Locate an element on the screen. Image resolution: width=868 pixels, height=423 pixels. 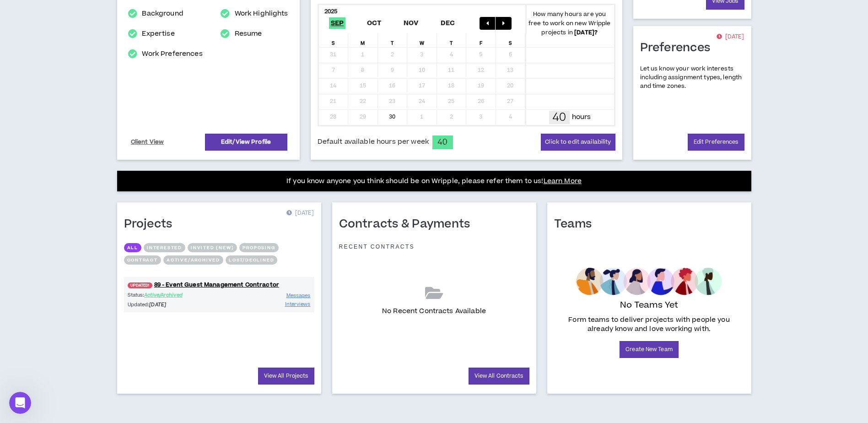
span: Dec is located at coordinates (448, 23).